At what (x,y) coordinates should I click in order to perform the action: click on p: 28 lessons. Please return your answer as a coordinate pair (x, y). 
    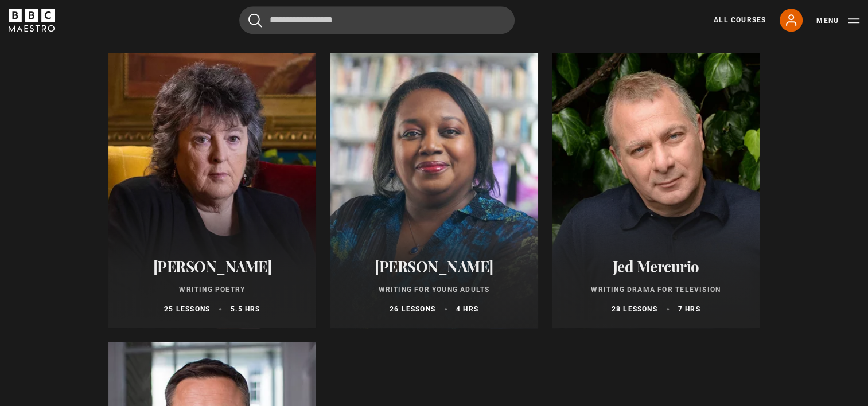
    Looking at the image, I should click on (634, 309).